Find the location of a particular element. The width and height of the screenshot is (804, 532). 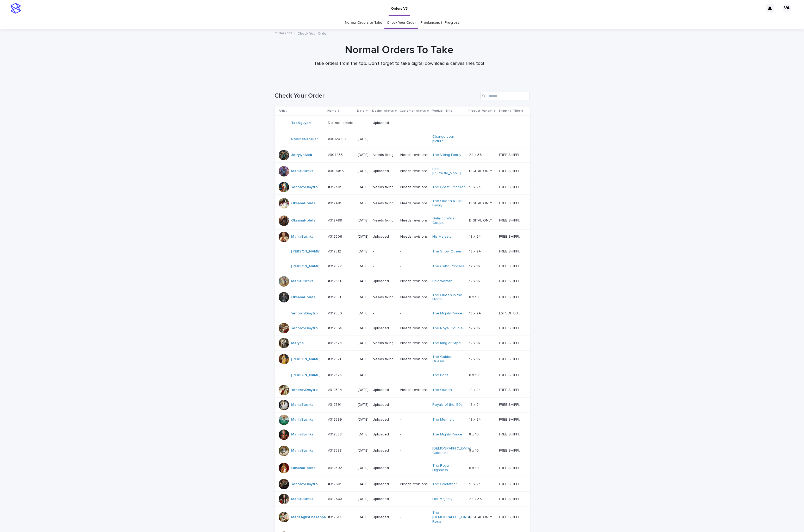

p: Design_status is located at coordinates (382, 111).